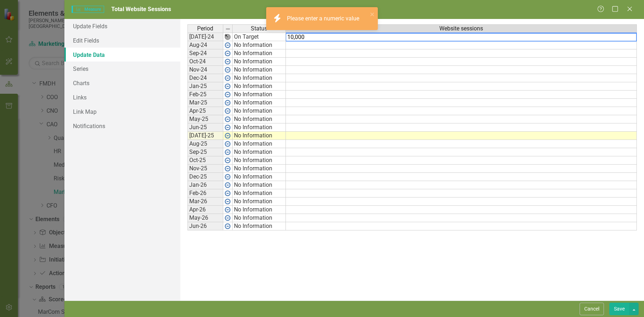  Describe the element at coordinates (324, 19) in the screenshot. I see `div: Please enter a numeric value` at that location.